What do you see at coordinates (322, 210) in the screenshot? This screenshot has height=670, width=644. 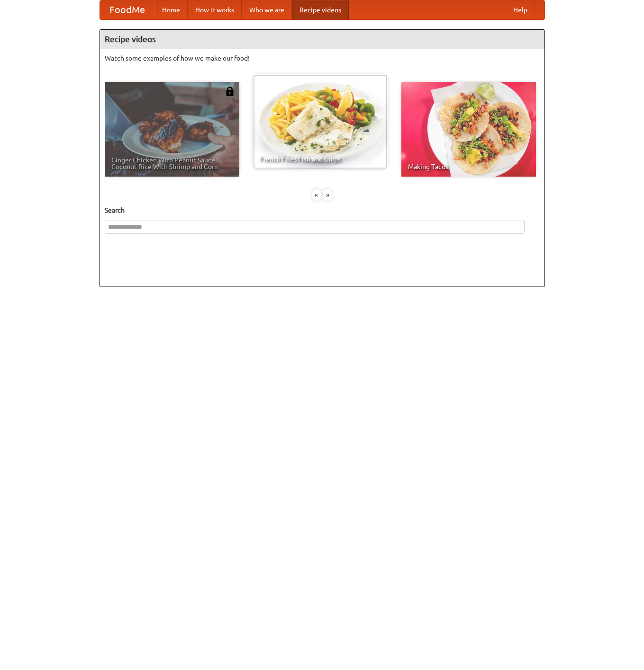 I see `h5: Search` at bounding box center [322, 210].